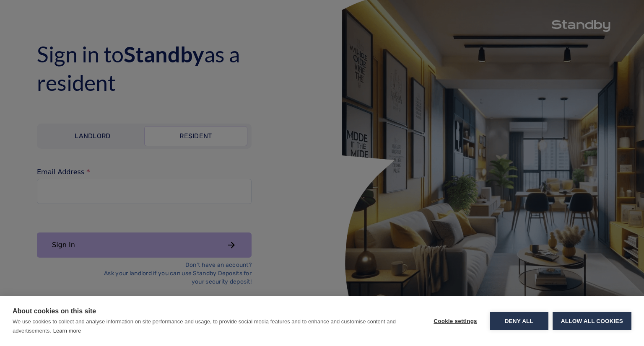 Image resolution: width=644 pixels, height=346 pixels. Describe the element at coordinates (519, 321) in the screenshot. I see `button: Deny all` at that location.